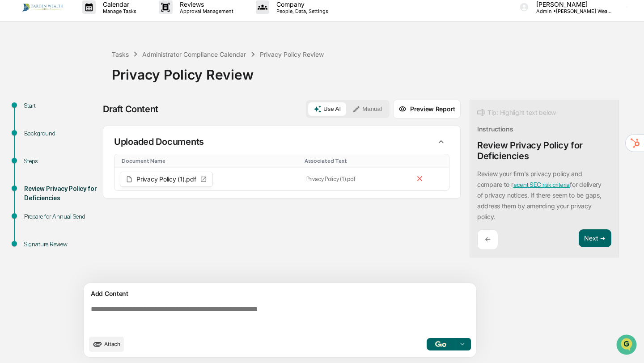 This screenshot has height=363, width=644. I want to click on div: Prepare for Annual Send, so click(61, 216).